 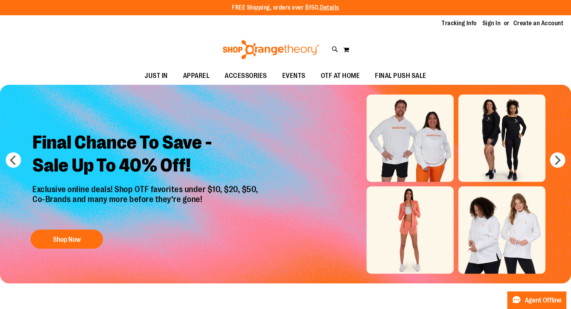 What do you see at coordinates (340, 76) in the screenshot?
I see `span: OTF AT HOME` at bounding box center [340, 76].